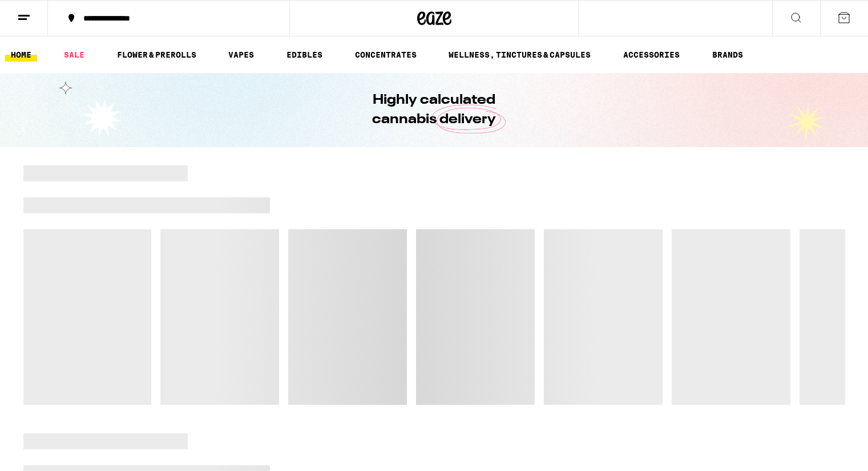 Image resolution: width=868 pixels, height=471 pixels. Describe the element at coordinates (727, 55) in the screenshot. I see `button: BRANDS` at that location.